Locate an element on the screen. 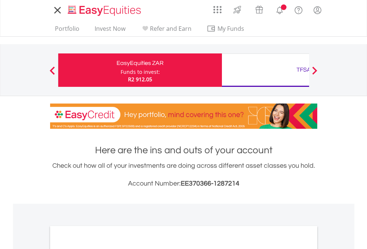 The width and height of the screenshot is (367, 249). div: EasyEquities ZAR is located at coordinates (140, 63).